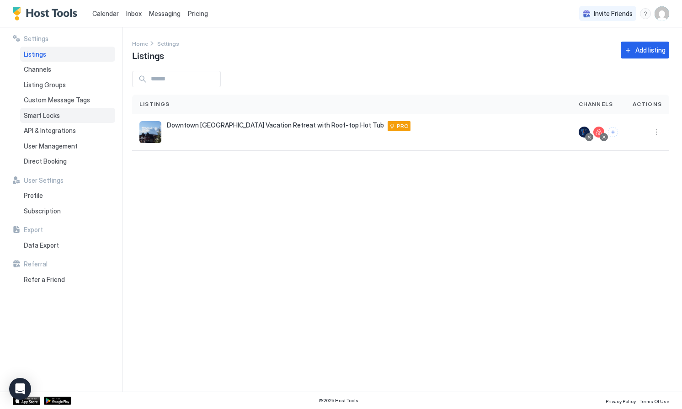 The width and height of the screenshot is (682, 409). Describe the element at coordinates (654, 402) in the screenshot. I see `span: Terms Of Use` at that location.